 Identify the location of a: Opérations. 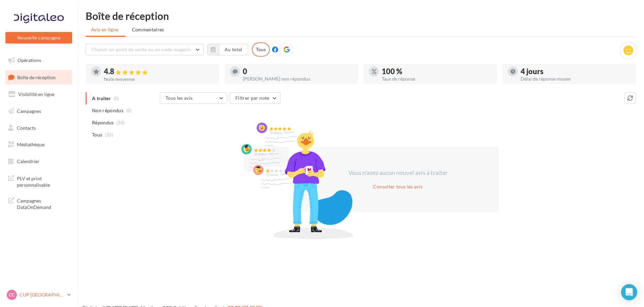
(39, 61).